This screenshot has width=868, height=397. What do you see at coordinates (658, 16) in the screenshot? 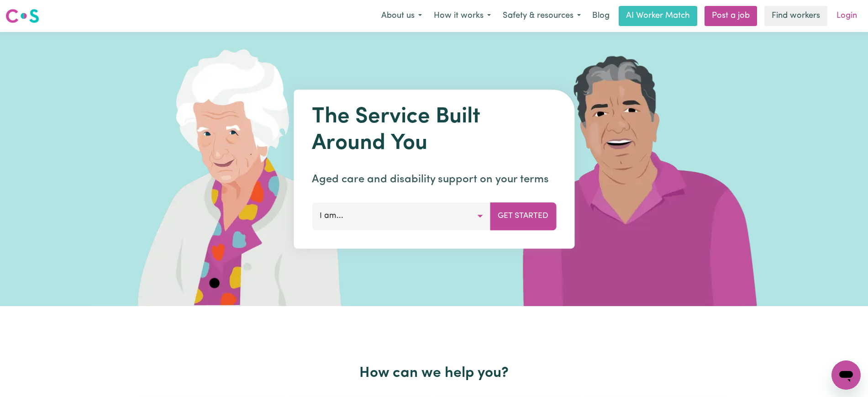
I see `a: AI Worker Match` at bounding box center [658, 16].